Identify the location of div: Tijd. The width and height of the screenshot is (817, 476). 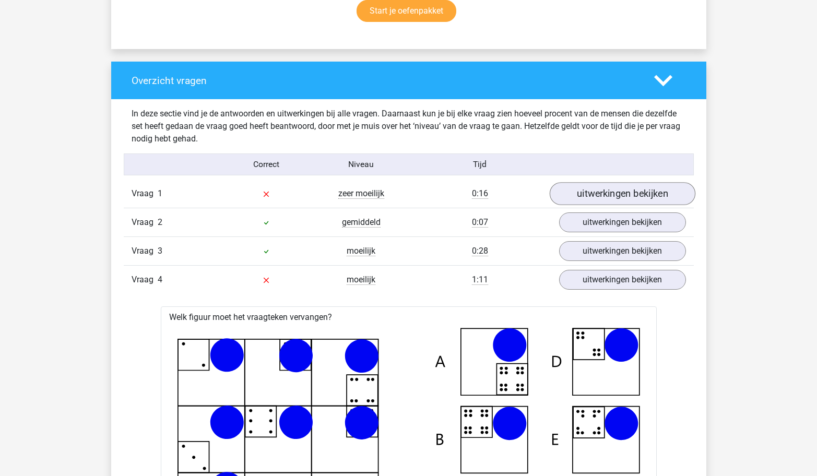
(479, 164).